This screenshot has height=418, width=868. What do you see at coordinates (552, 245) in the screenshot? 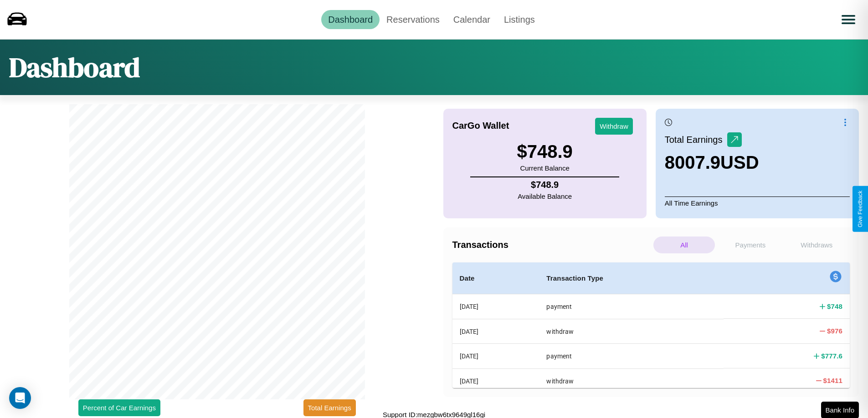
I see `h4: Transactions` at bounding box center [552, 245].